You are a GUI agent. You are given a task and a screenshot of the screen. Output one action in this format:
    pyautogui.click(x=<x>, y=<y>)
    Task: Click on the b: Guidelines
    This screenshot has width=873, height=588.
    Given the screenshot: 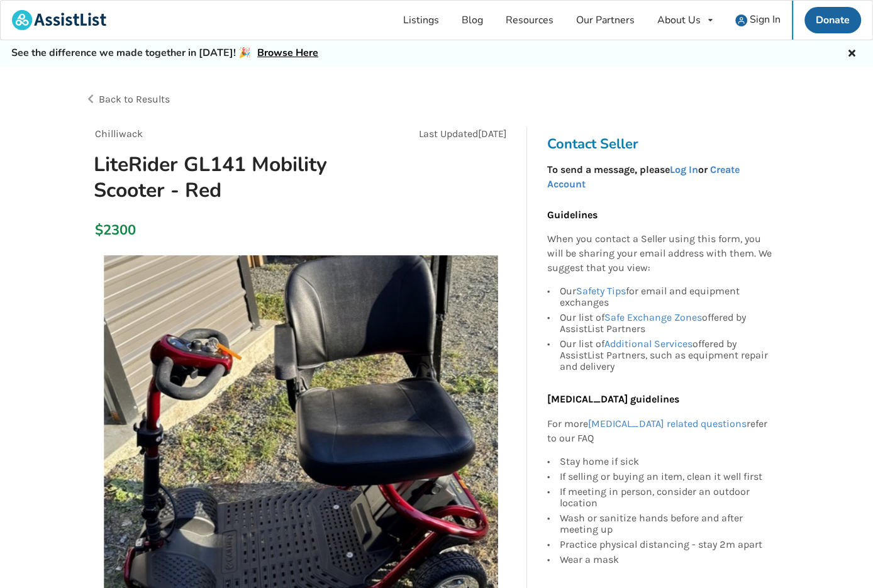 What is the action you would take?
    pyautogui.click(x=572, y=215)
    